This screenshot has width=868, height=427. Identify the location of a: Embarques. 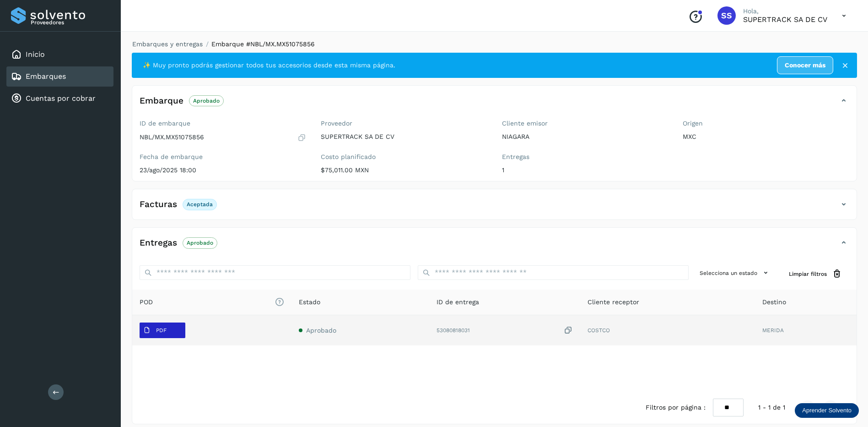
(46, 76).